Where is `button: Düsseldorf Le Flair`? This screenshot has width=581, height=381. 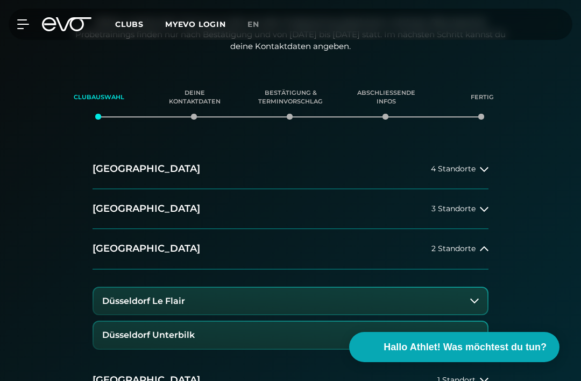 button: Düsseldorf Le Flair is located at coordinates (291, 301).